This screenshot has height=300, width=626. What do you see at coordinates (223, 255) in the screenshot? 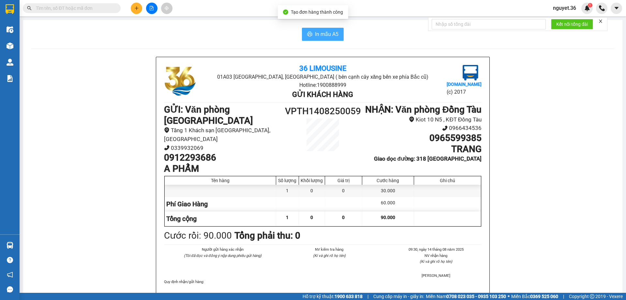
I see `i: (Tôi đã đọc và đồng ý nộp dung phiếu gửi hàng)` at bounding box center [223, 255].